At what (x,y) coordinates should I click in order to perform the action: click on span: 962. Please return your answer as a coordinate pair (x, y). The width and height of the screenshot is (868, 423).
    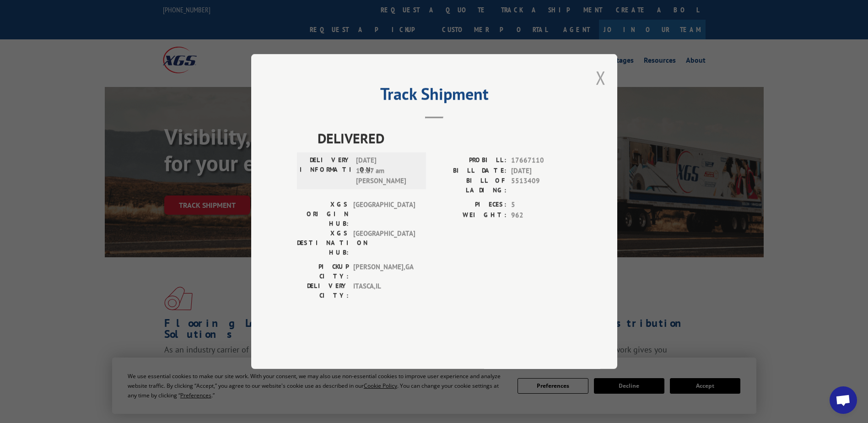
    Looking at the image, I should click on (541, 215).